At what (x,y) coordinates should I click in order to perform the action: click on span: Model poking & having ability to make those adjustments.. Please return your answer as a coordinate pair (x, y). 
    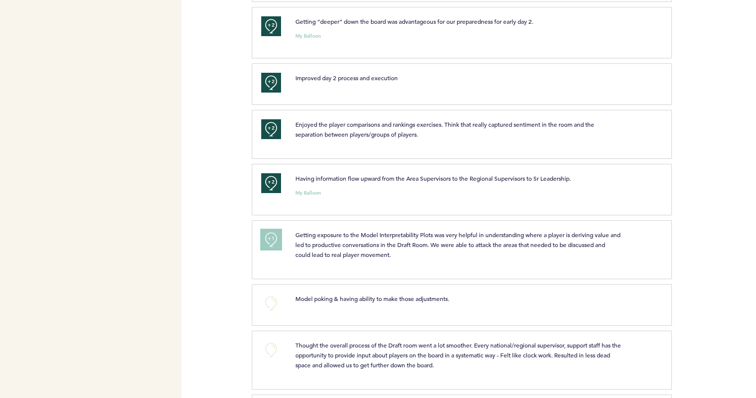
    Looking at the image, I should click on (372, 298).